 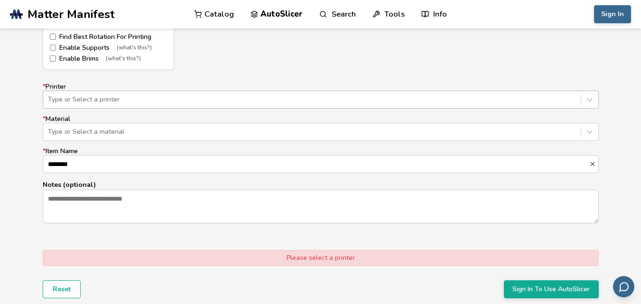 What do you see at coordinates (53, 58) in the screenshot?
I see `input: Enable Brims(what's this?)` at bounding box center [53, 58].